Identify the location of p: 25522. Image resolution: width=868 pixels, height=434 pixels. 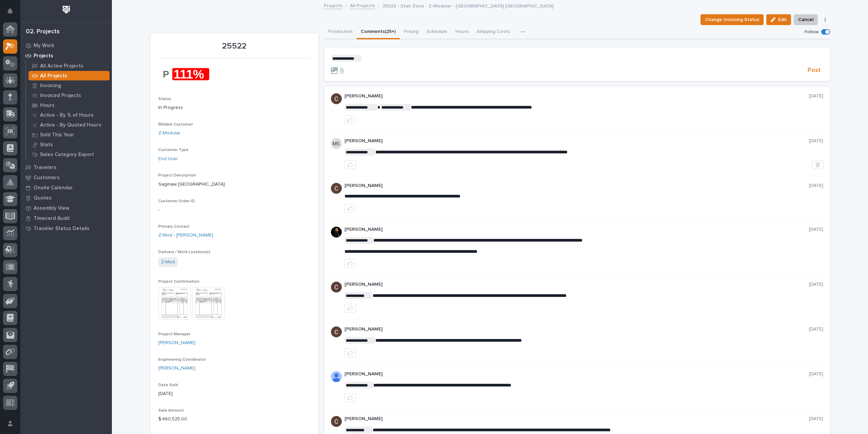
(234, 46).